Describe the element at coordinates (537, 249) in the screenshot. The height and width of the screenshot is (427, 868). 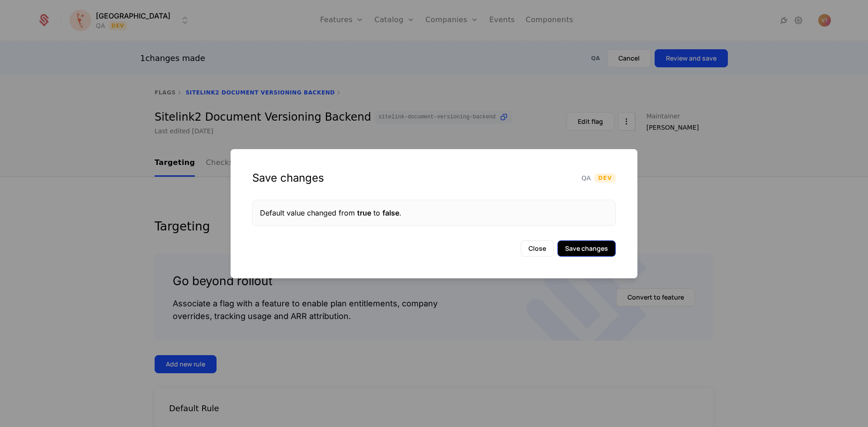
I see `button: Close` at that location.